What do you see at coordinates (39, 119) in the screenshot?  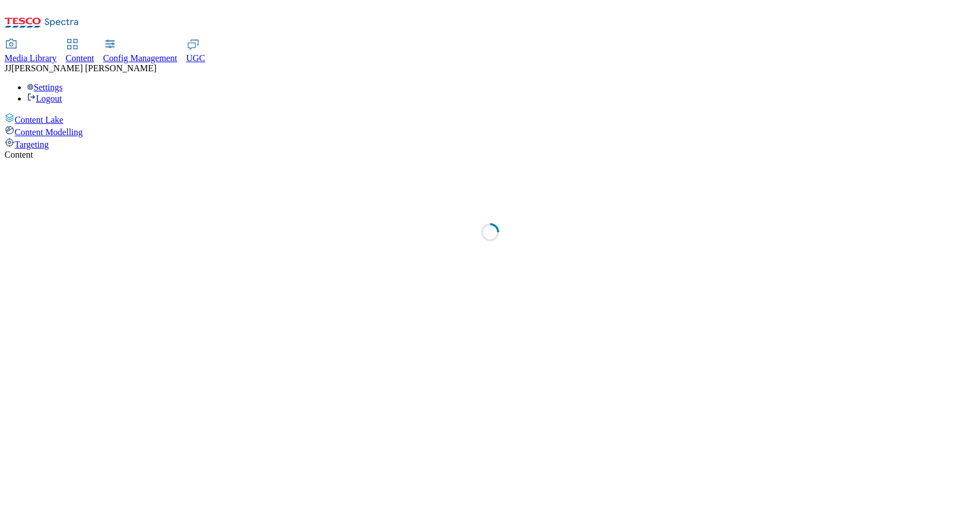 I see `span: Content Lake` at bounding box center [39, 119].